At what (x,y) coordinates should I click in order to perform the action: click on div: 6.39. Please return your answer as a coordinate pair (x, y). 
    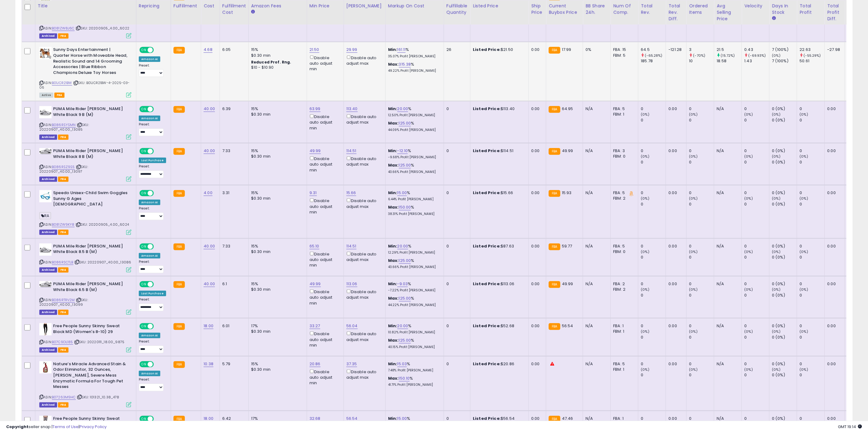
    Looking at the image, I should click on (233, 109).